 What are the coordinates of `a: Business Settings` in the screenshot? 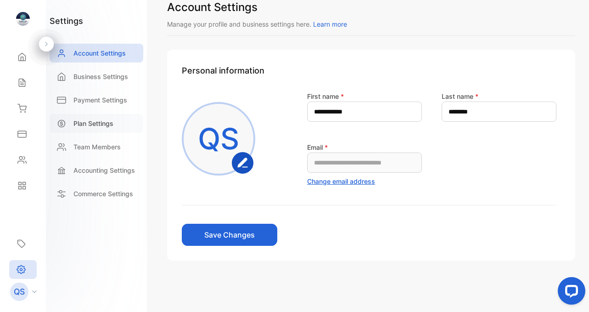 It's located at (96, 76).